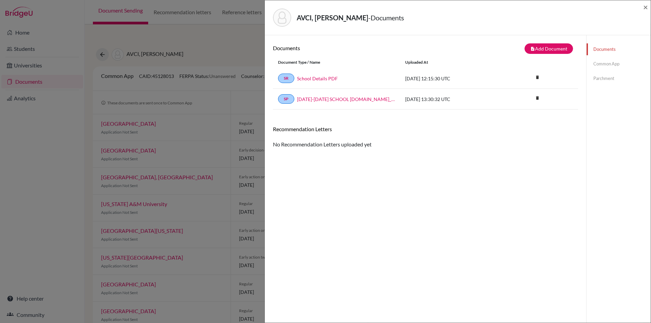 This screenshot has width=651, height=323. What do you see at coordinates (646, 7) in the screenshot?
I see `button: Close` at bounding box center [646, 7].